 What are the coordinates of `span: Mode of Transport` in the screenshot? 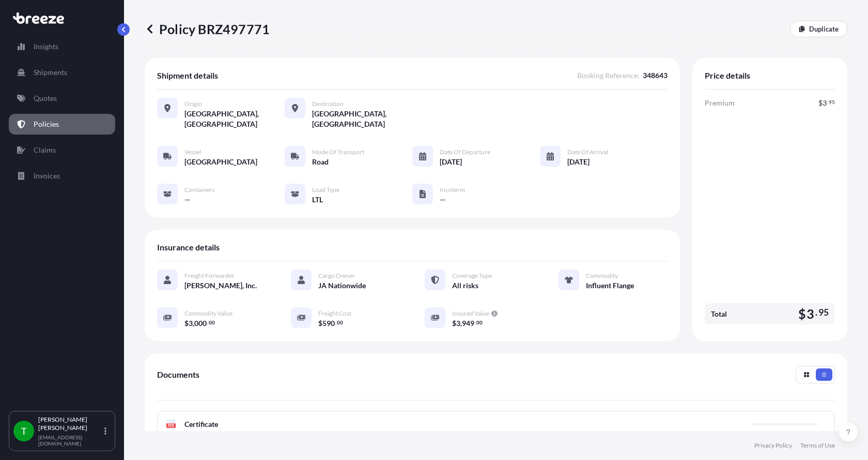 It's located at (338, 152).